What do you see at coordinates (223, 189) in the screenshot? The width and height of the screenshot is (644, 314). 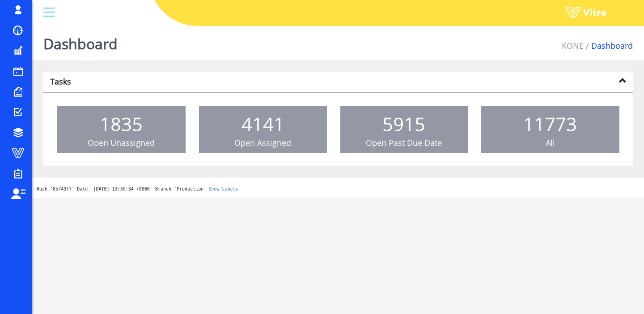 I see `a: Show Labels` at bounding box center [223, 189].